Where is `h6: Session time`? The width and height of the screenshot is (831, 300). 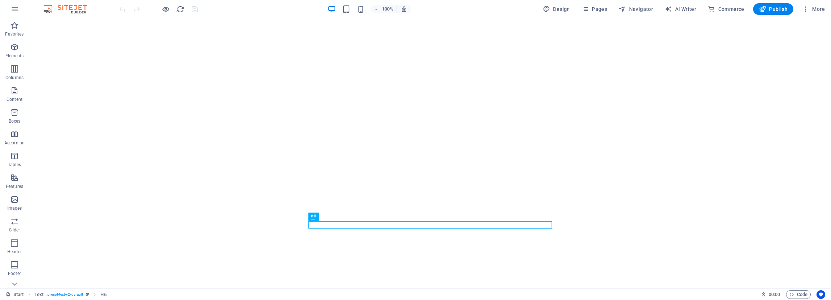
h6: Session time is located at coordinates (771, 294).